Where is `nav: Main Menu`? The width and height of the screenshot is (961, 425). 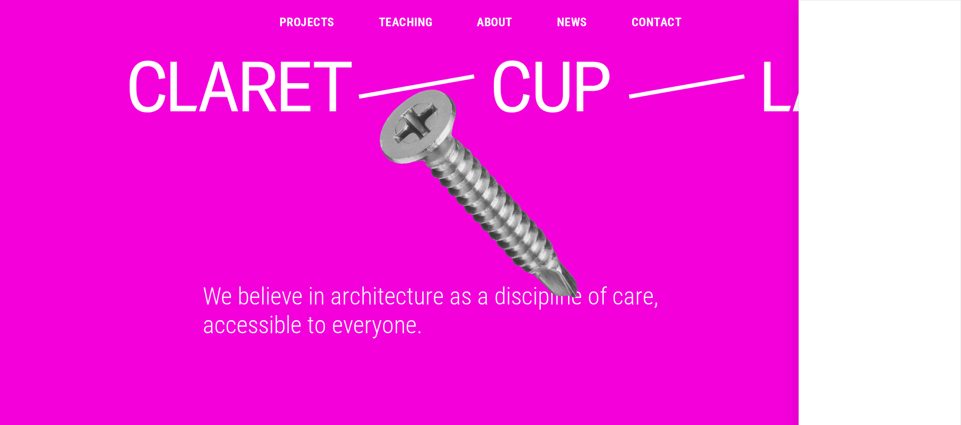
nav: Main Menu is located at coordinates (480, 22).